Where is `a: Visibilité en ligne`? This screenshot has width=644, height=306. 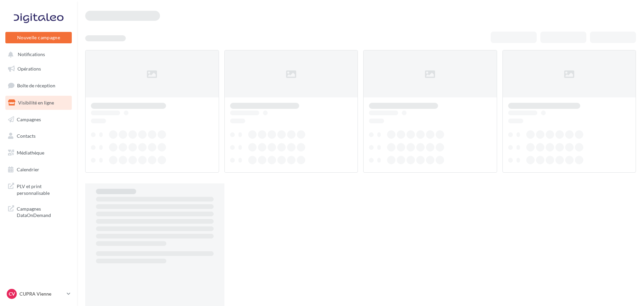
a: Visibilité en ligne is located at coordinates (39, 103).